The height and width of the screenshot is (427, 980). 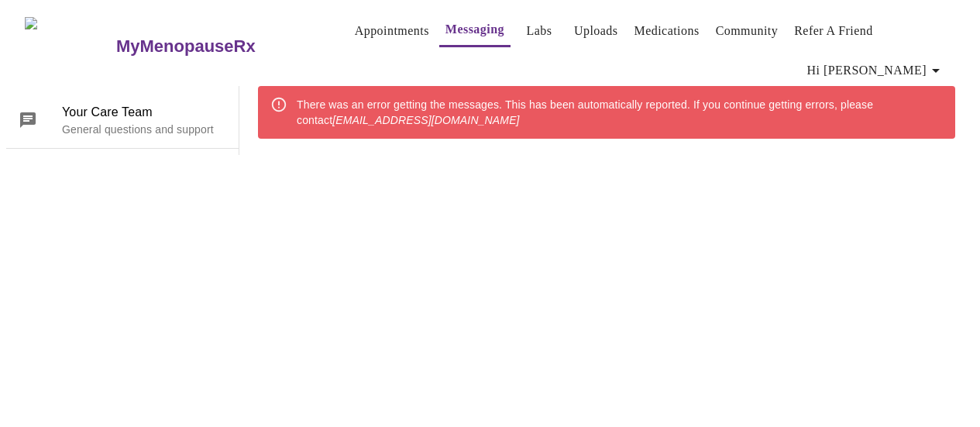 I want to click on button: Messaging, so click(x=475, y=30).